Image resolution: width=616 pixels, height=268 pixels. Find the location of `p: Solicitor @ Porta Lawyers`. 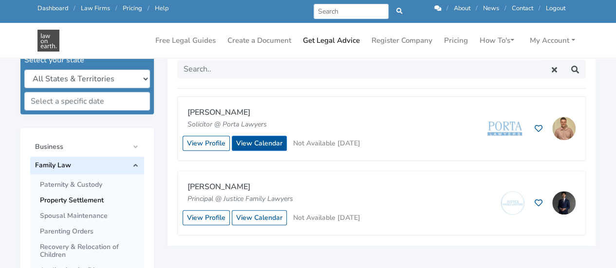

p: Solicitor @ Porta Lawyers is located at coordinates (273, 125).